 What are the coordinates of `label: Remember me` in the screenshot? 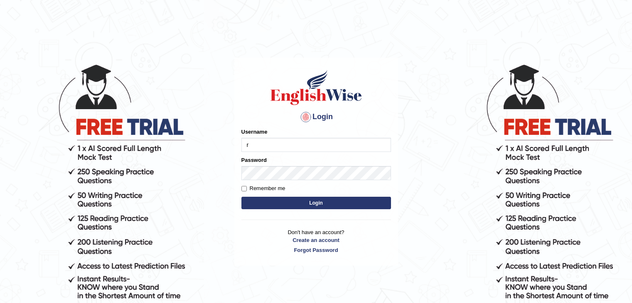 It's located at (264, 189).